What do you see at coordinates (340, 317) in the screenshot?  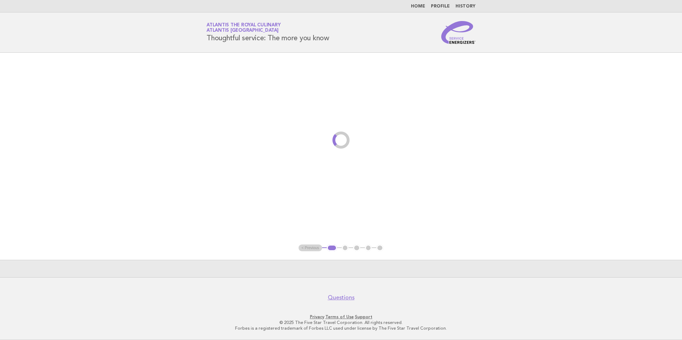 I see `a: Terms of Use` at bounding box center [340, 317].